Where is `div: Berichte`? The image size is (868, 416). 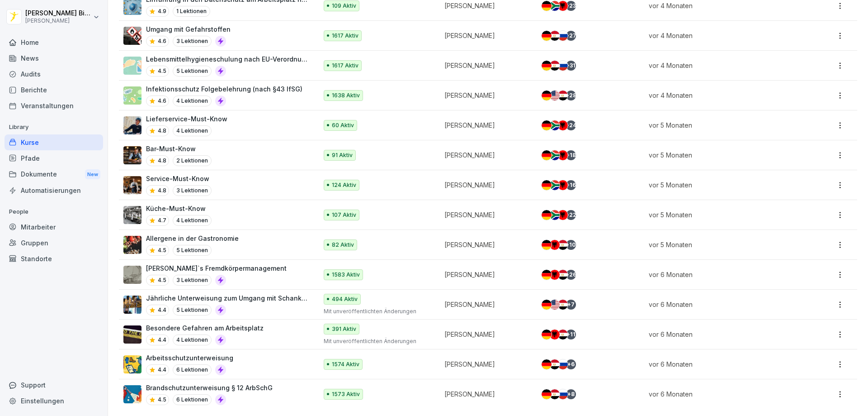 div: Berichte is located at coordinates (54, 90).